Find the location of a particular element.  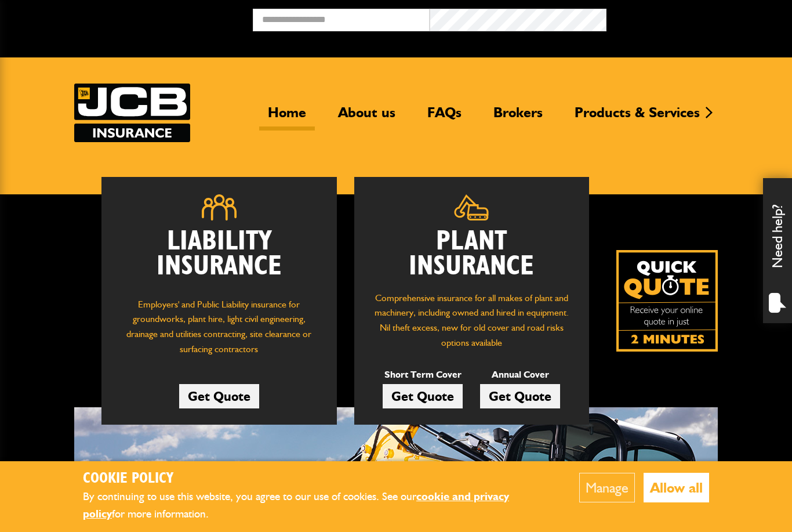

img: Quick Quote is located at coordinates (667, 300).